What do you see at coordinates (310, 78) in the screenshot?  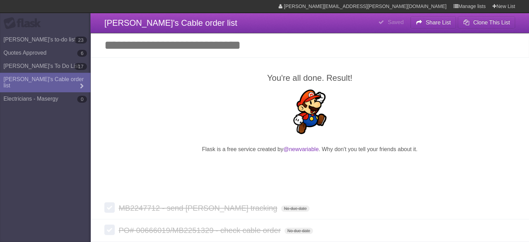 I see `h2: You're all done. Result!` at bounding box center [310, 78].